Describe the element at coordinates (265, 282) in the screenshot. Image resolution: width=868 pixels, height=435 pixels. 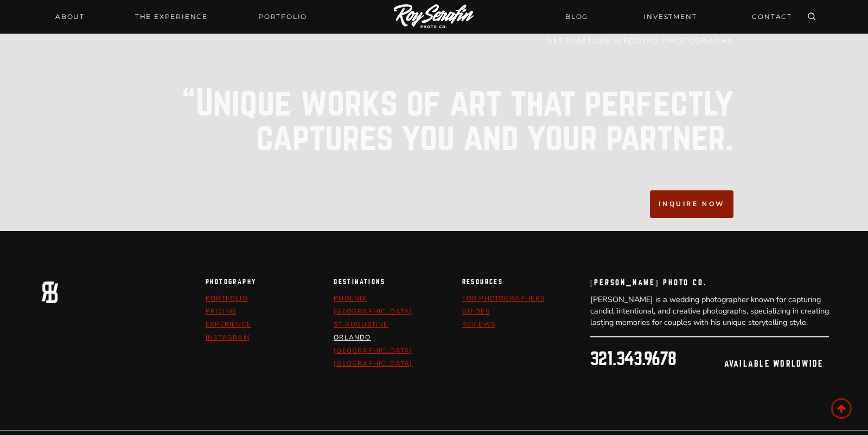
I see `h2: photography` at that location.